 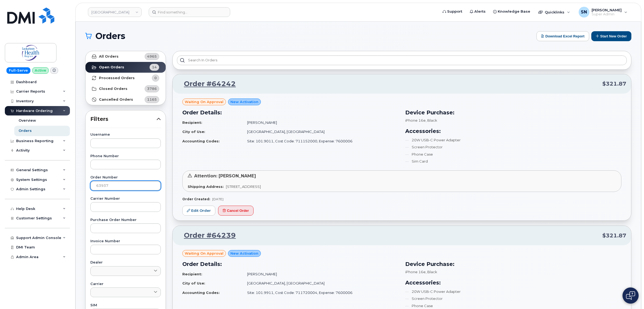 I want to click on td: Site: 101.9911, Cost Code: 711720004, Expense: 7600006, so click(x=320, y=292).